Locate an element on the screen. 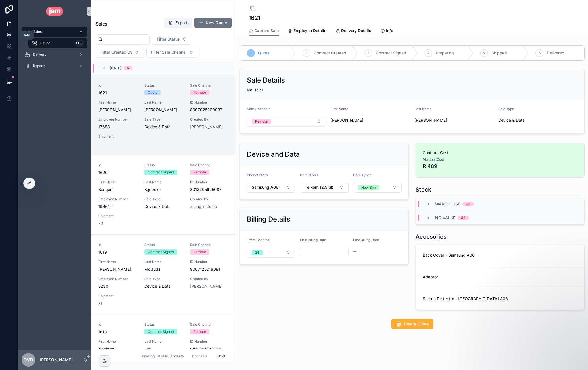 The image size is (588, 370). a: New Quote is located at coordinates (213, 23).